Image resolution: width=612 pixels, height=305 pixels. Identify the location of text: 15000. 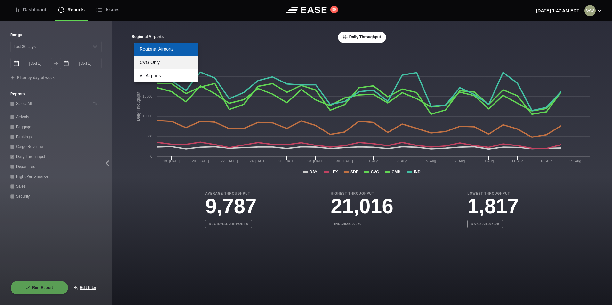
(147, 96).